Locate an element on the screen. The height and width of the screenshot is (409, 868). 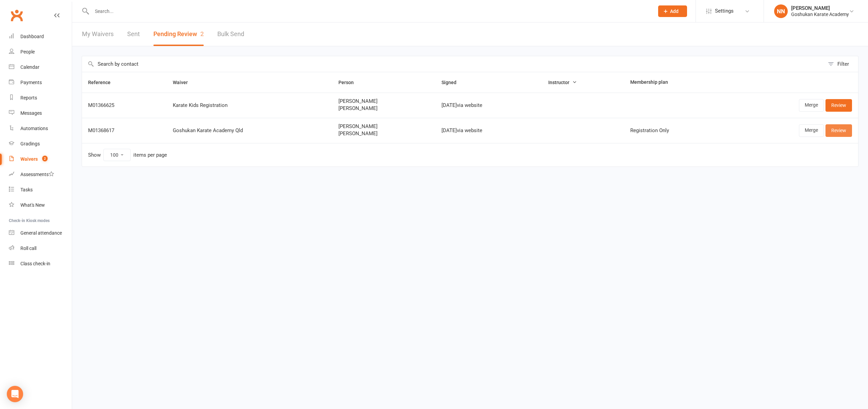
a: Roll call is located at coordinates (40, 248).